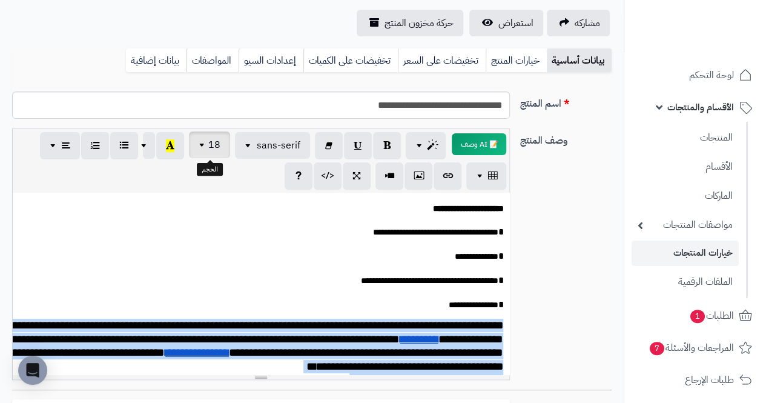 The image size is (766, 403). I want to click on a: مواصفات المنتجات, so click(685, 225).